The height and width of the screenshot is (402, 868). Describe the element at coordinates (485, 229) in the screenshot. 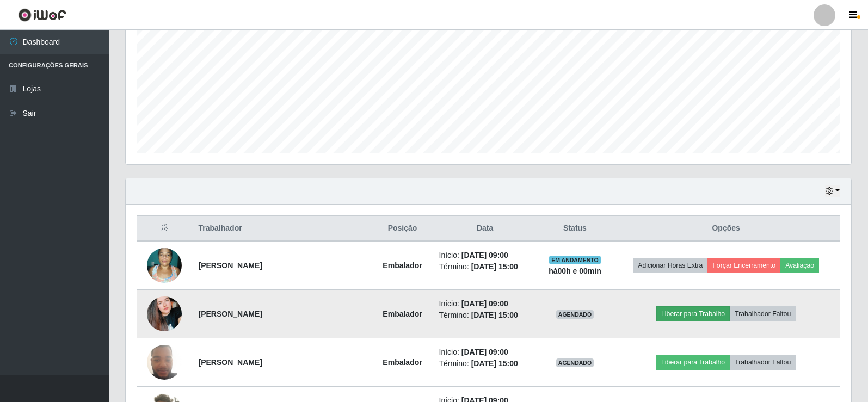

I see `th: Data` at that location.